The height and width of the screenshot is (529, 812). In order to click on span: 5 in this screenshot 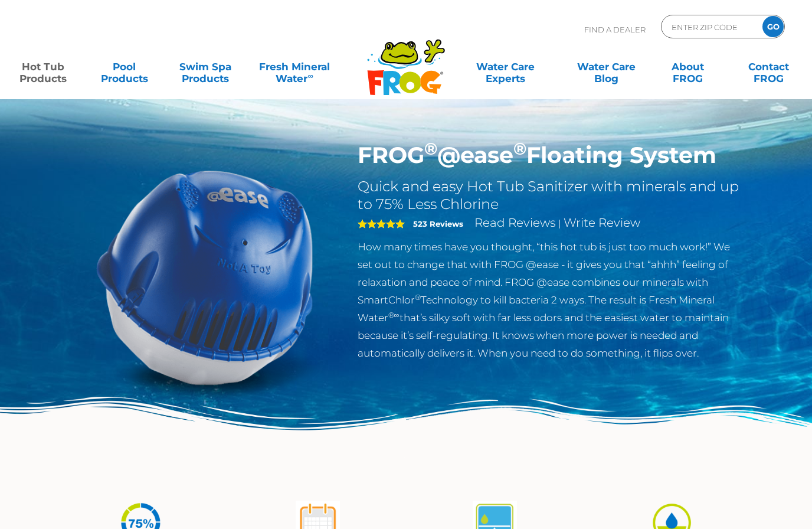, I will do `click(381, 224)`.